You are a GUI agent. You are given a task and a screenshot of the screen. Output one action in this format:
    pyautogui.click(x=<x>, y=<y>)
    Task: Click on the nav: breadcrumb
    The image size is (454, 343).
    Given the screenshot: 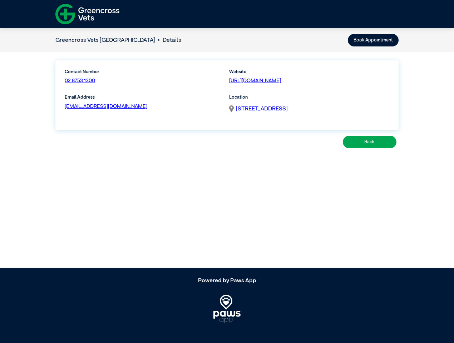 What is the action you would take?
    pyautogui.click(x=118, y=40)
    